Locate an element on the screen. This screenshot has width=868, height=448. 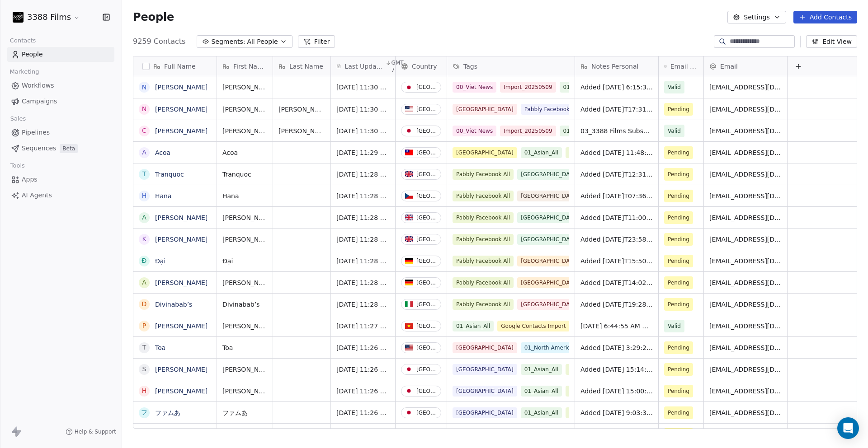
span: Toa is located at coordinates (244, 348).